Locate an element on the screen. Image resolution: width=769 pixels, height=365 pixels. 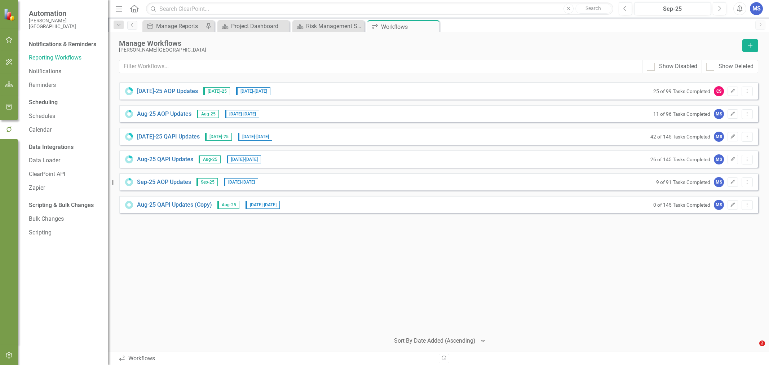
small: 0 of 145 Tasks Completed is located at coordinates (682, 205).